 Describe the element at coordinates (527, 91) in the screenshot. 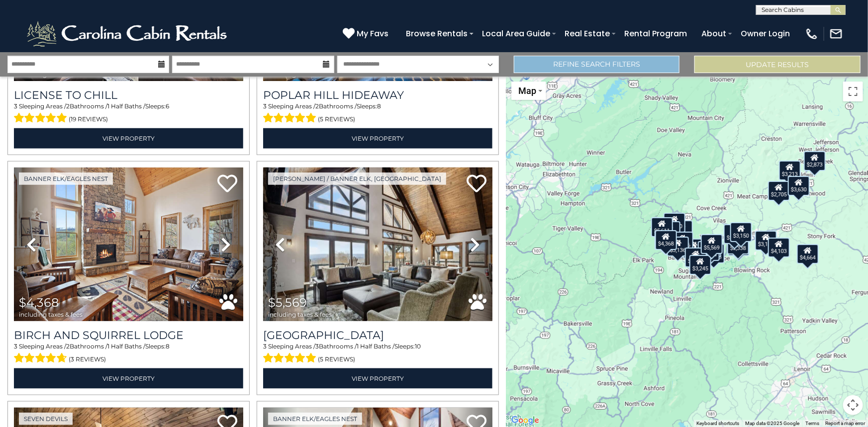

I see `span: Map` at that location.